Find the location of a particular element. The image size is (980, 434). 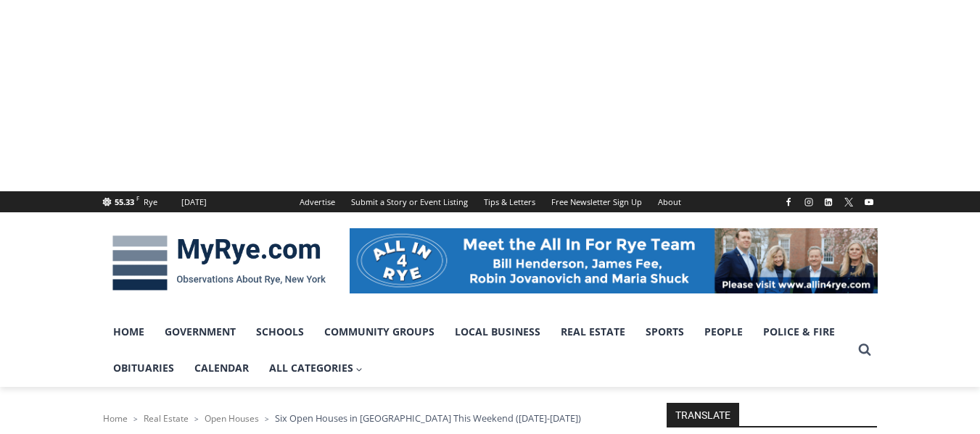

a: Instagram is located at coordinates (809, 202).